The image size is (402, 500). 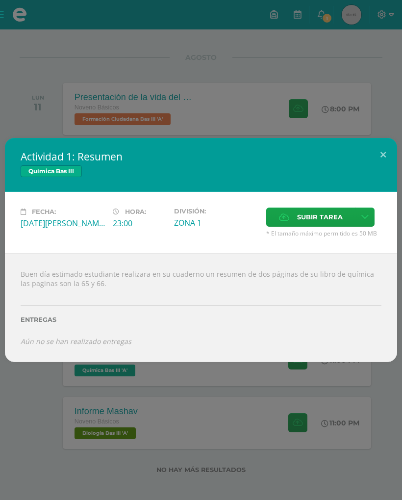 I want to click on div: 23:00, so click(x=139, y=223).